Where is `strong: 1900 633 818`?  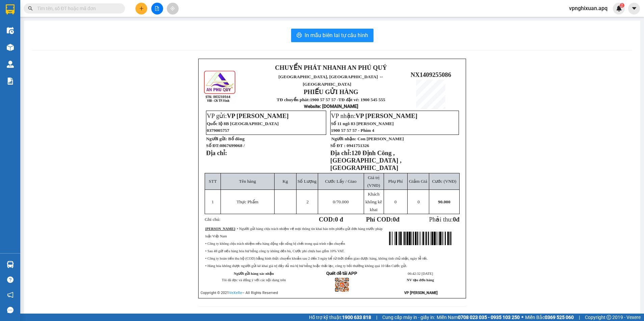 strong: 1900 633 818 is located at coordinates (357, 318).